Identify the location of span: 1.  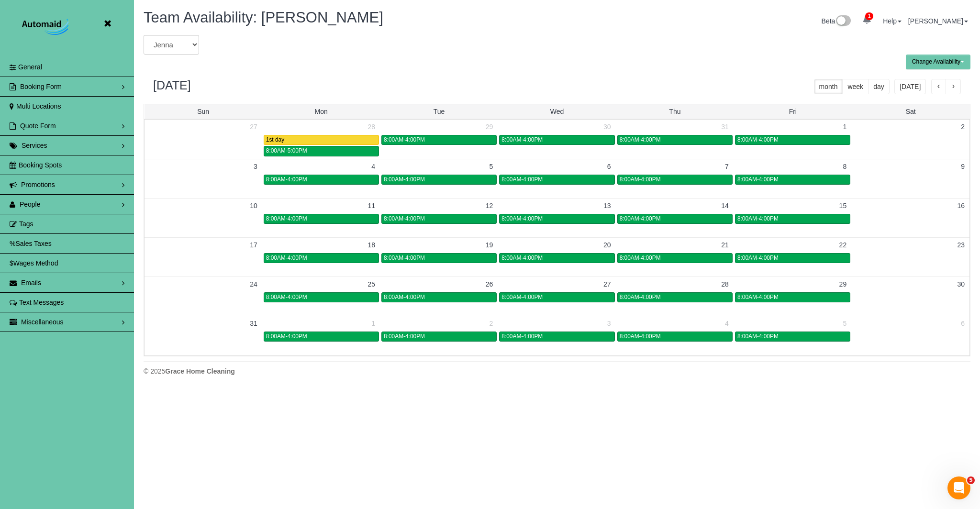
(869, 17).